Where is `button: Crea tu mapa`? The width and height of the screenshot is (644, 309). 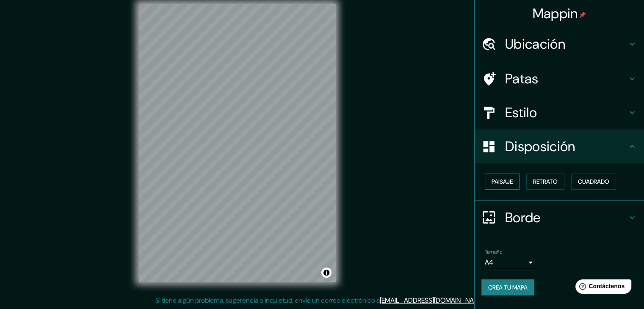
button: Crea tu mapa is located at coordinates (508, 287).